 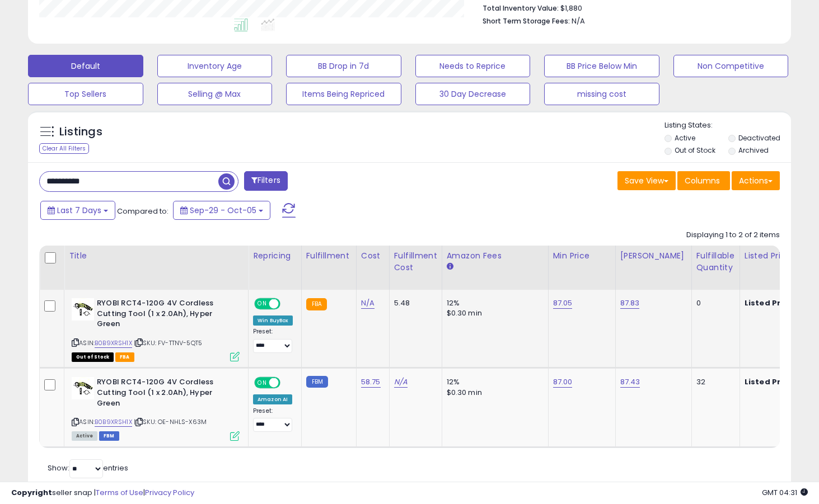 I want to click on div: 5.48, so click(x=414, y=303).